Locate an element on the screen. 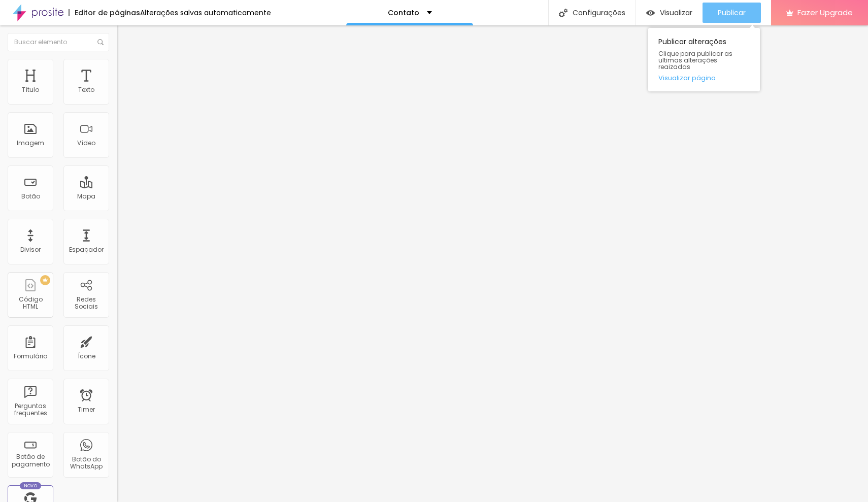 This screenshot has height=502, width=868. div: Divisor is located at coordinates (31, 249).